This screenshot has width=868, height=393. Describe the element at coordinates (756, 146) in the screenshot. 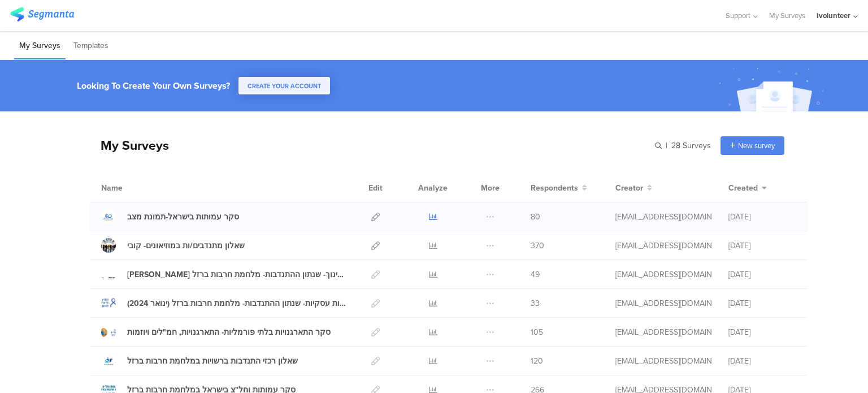

I see `span: New survey` at that location.